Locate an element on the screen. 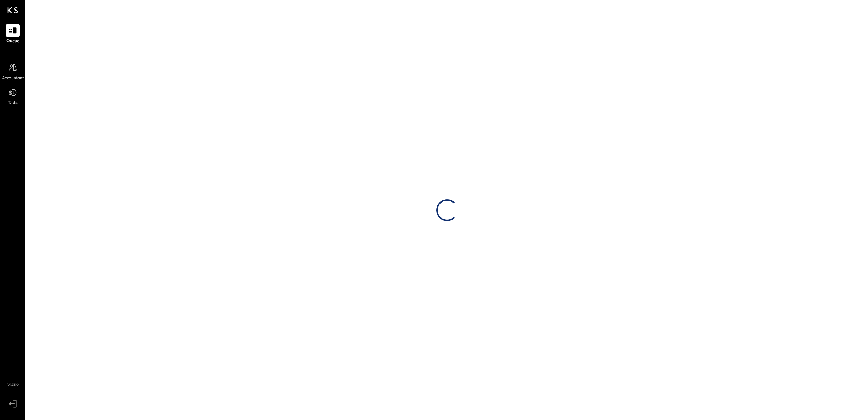 The image size is (868, 420). span: Accountant is located at coordinates (13, 78).